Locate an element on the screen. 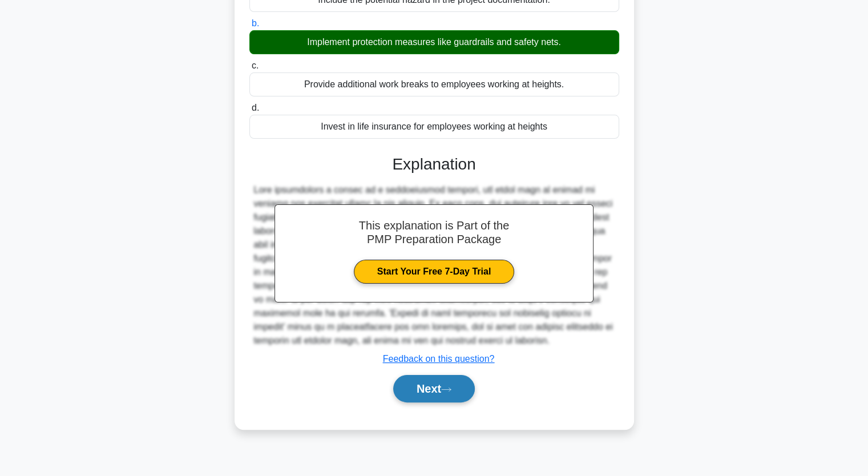 This screenshot has width=868, height=476. div: Implement protection measures like guardrails and safety nets. is located at coordinates (434, 42).